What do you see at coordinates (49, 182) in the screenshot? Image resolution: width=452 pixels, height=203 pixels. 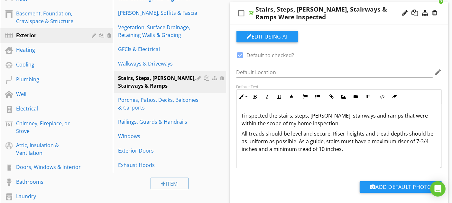 I see `div: Bathrooms` at bounding box center [49, 182].